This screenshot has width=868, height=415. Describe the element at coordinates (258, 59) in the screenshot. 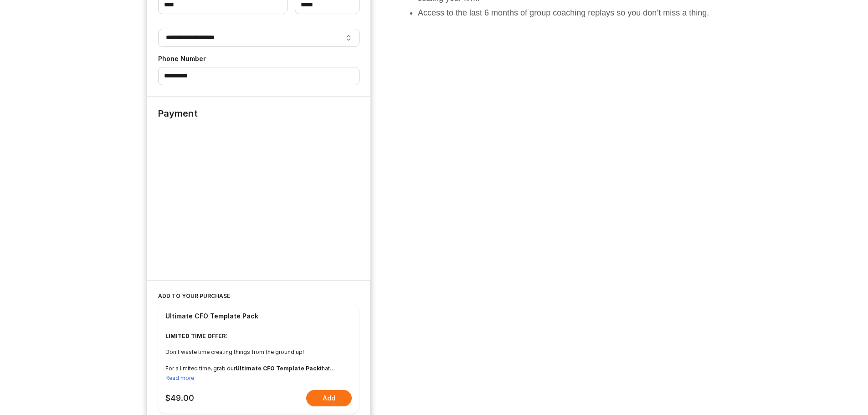

I see `label: Phone Number` at that location.